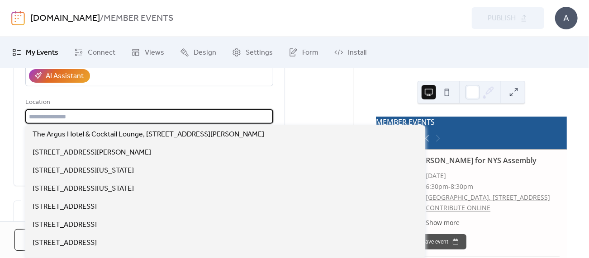 Image resolution: width=589 pixels, height=258 pixels. I want to click on a: Settings, so click(252, 52).